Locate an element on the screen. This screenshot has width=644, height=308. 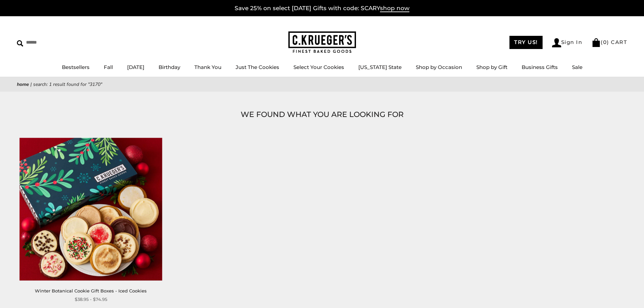
img: Account is located at coordinates (556, 43).